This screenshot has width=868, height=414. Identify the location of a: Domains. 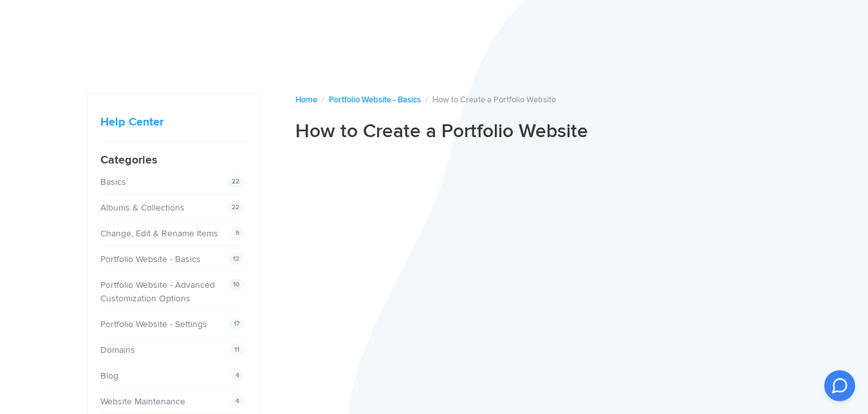
(118, 349).